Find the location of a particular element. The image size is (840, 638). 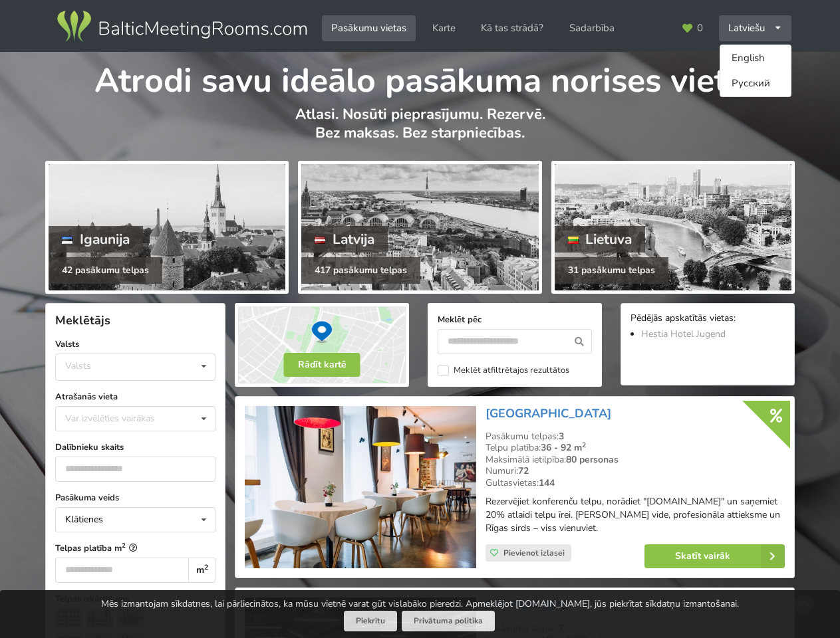

div: Gultasvietas: is located at coordinates (635, 484).